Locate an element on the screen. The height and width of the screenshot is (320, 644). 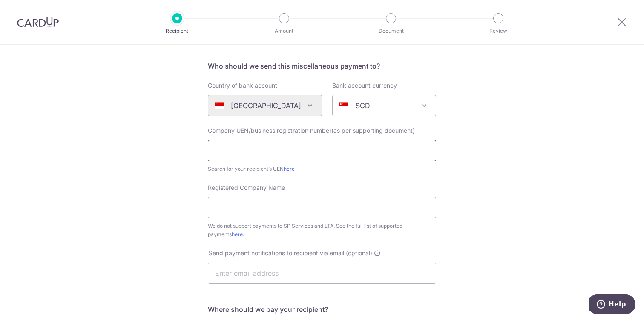
p: Document is located at coordinates (391, 31).